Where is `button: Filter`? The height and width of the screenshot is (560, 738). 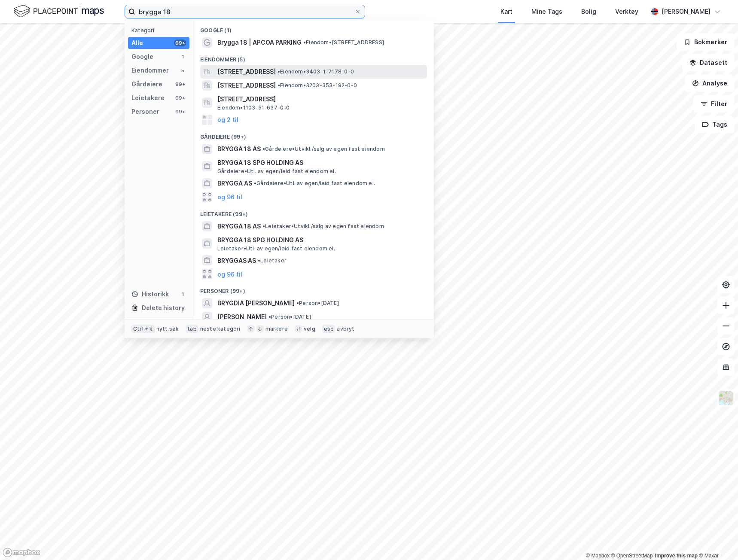 button: Filter is located at coordinates (715, 104).